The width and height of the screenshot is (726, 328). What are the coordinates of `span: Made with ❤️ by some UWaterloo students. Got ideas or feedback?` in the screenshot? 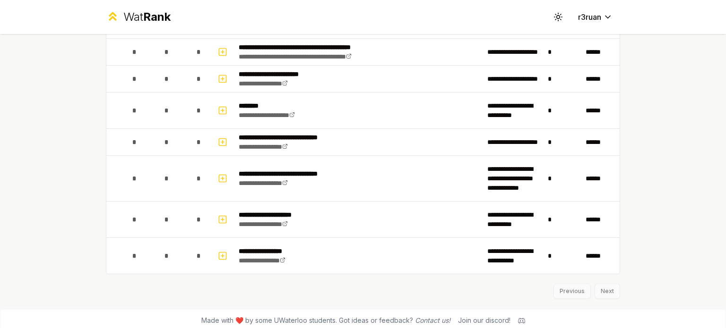 It's located at (326, 321).